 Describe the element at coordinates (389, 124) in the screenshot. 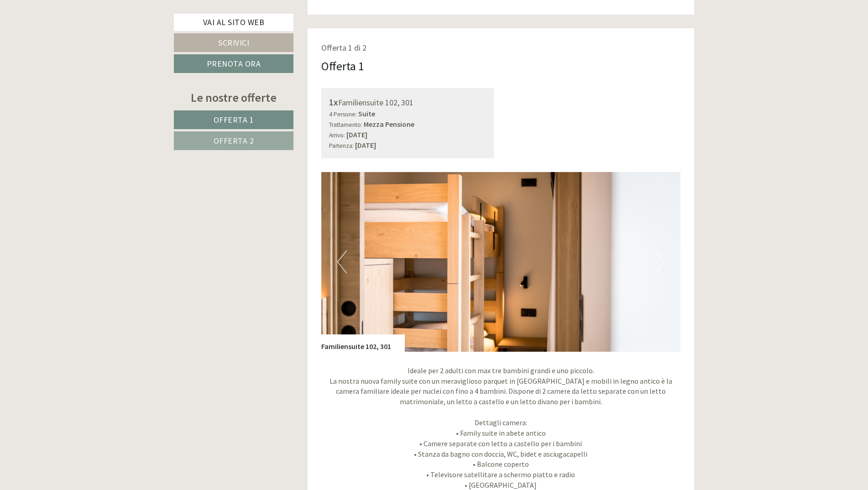

I see `b: Mezza Pensione` at that location.